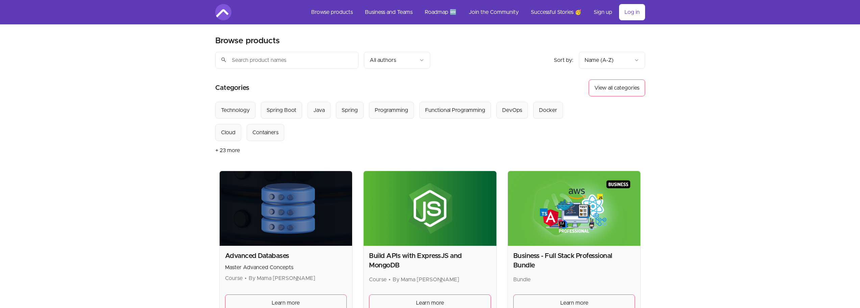 The height and width of the screenshot is (308, 860). What do you see at coordinates (617, 88) in the screenshot?
I see `button: View all categories` at bounding box center [617, 88].